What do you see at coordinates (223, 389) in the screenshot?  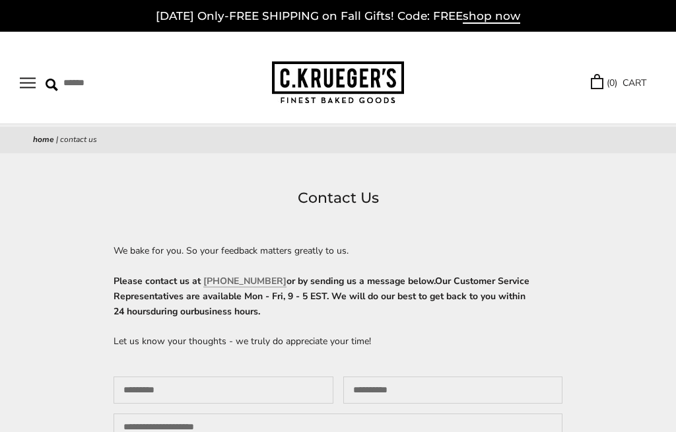 I see `input: Your name` at bounding box center [223, 389].